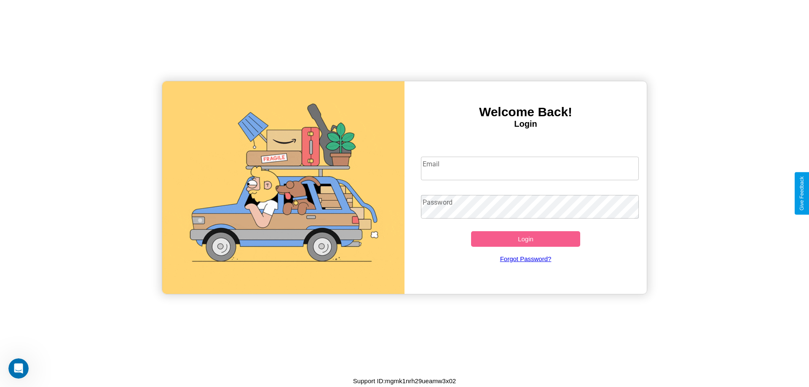  What do you see at coordinates (526, 239) in the screenshot?
I see `button: Login` at bounding box center [526, 239].